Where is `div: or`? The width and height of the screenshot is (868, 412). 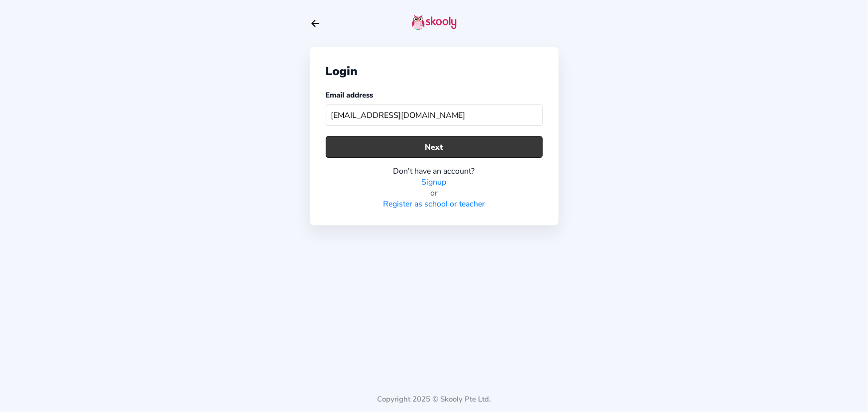
div: or is located at coordinates (434, 193).